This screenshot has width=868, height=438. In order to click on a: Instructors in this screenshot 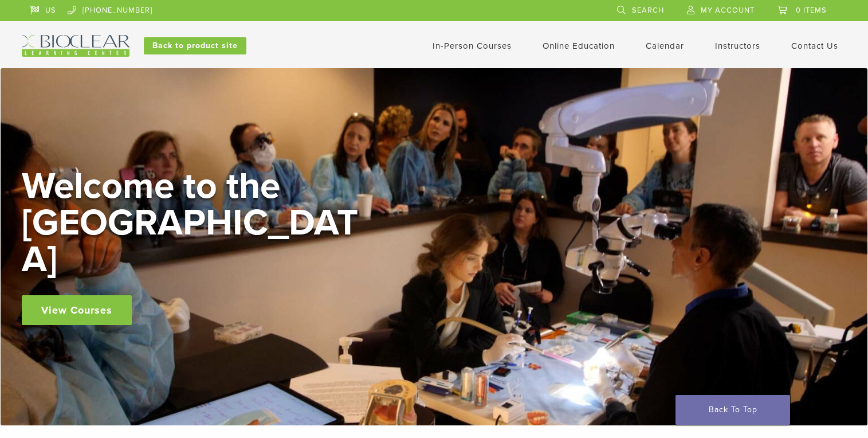, I will do `click(737, 46)`.